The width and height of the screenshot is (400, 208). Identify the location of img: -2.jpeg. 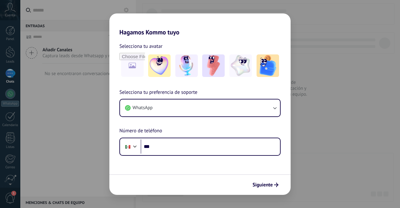
(187, 66).